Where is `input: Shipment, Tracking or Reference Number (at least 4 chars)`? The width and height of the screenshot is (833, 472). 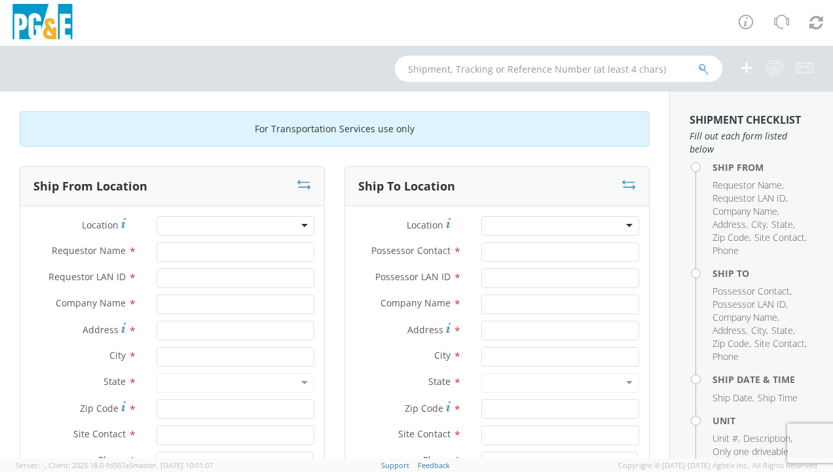 input: Shipment, Tracking or Reference Number (at least 4 chars) is located at coordinates (559, 69).